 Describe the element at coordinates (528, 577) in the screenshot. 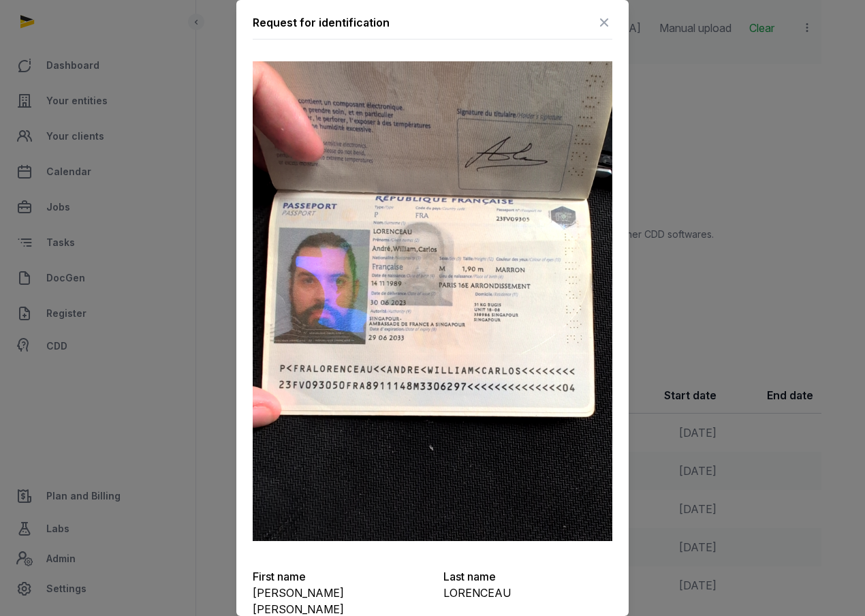

I see `p: Last name` at that location.